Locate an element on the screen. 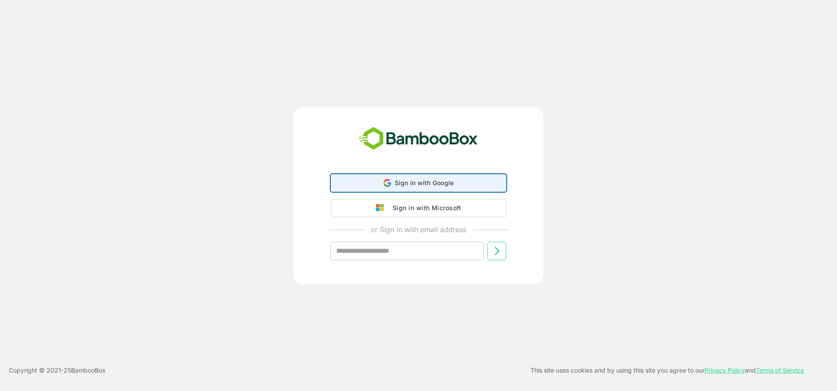 This screenshot has height=391, width=837. p: Copyright © 2021- 25 BambooBox is located at coordinates (57, 370).